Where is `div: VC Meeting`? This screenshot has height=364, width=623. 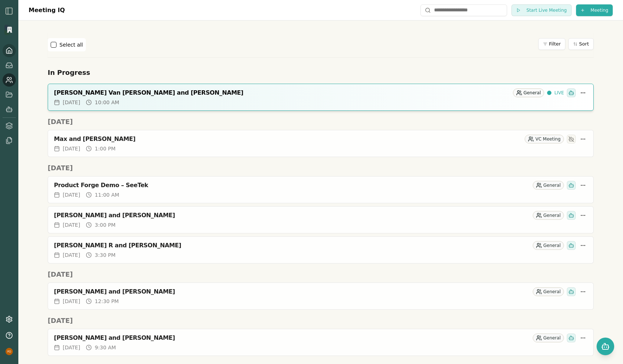 div: VC Meeting is located at coordinates (545, 139).